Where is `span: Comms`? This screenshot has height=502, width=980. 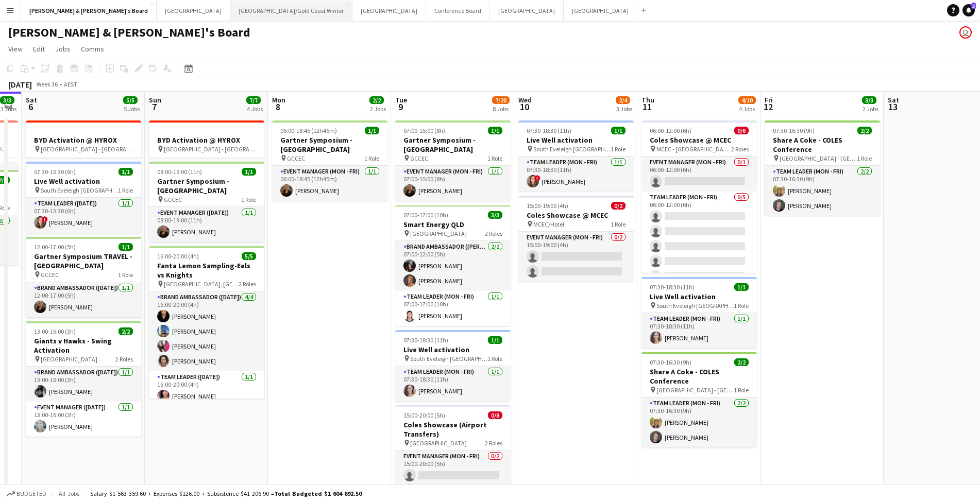 span: Comms is located at coordinates (93, 49).